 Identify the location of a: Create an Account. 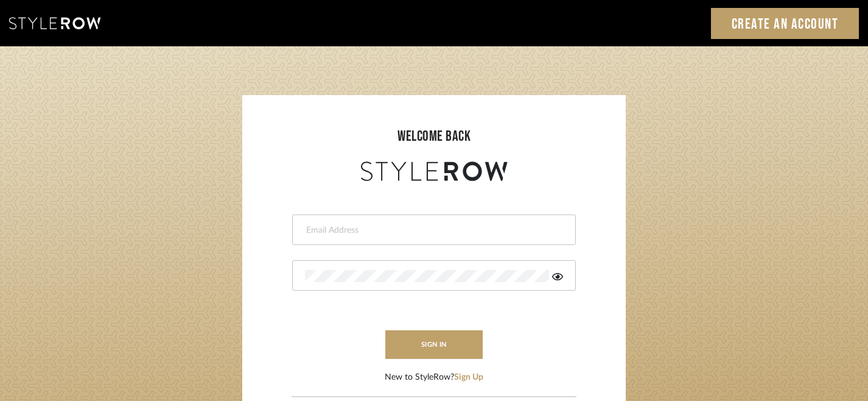
(786, 23).